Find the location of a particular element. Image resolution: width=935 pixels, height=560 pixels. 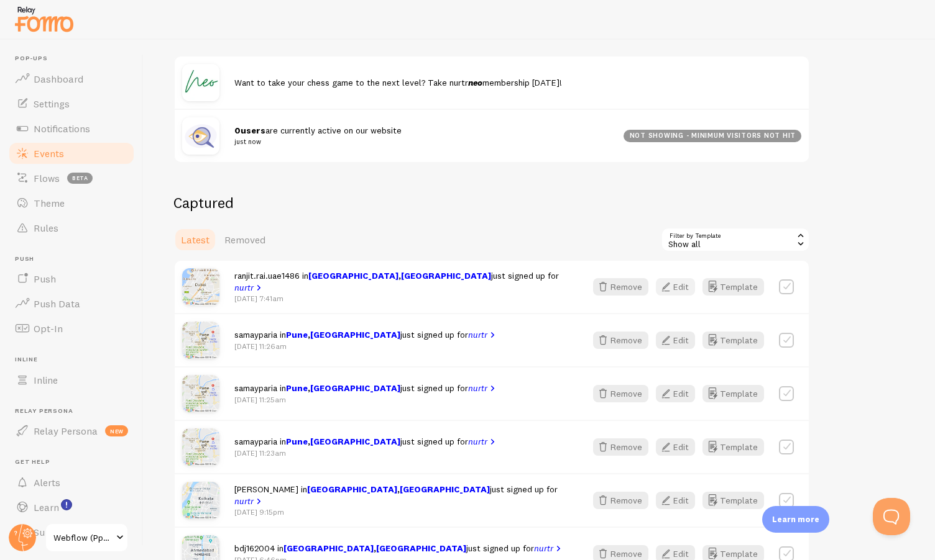

a: Webflow (Ppdev) is located at coordinates (87, 538).